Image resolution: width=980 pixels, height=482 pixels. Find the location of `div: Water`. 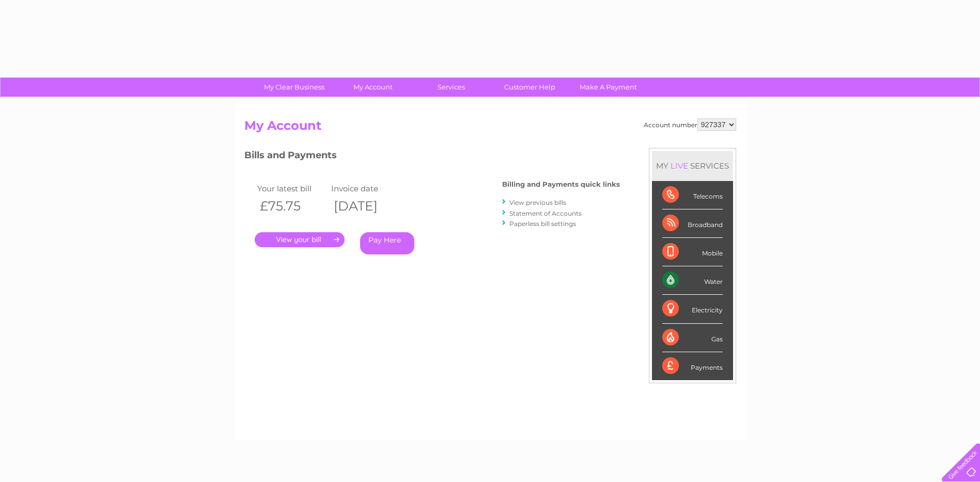

div: Water is located at coordinates (692, 280).